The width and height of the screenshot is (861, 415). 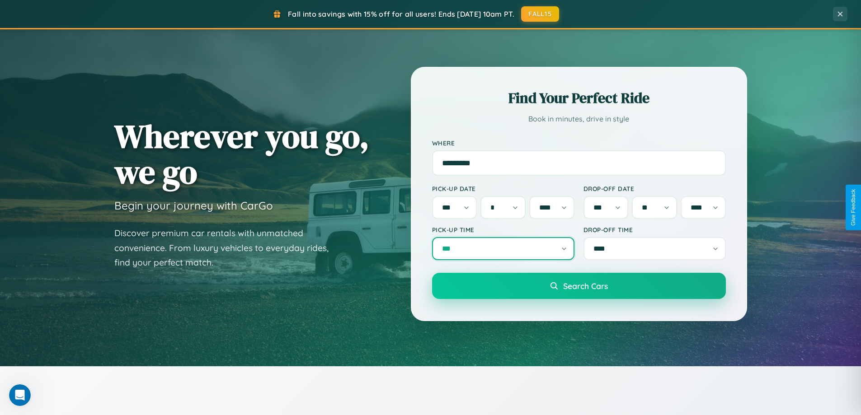 I want to click on p: Book in minutes, drive in style, so click(x=579, y=119).